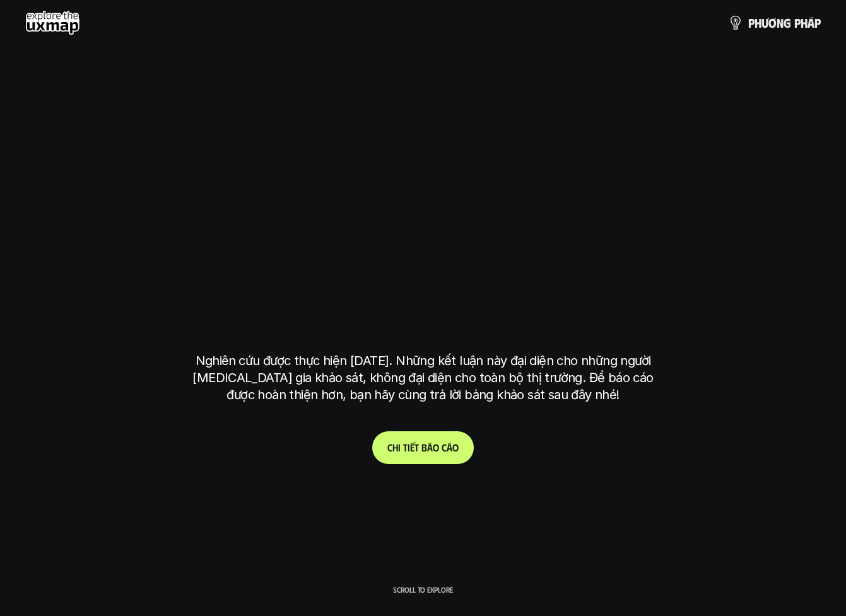 This screenshot has width=846, height=616. Describe the element at coordinates (772, 23) in the screenshot. I see `span: ơ` at that location.